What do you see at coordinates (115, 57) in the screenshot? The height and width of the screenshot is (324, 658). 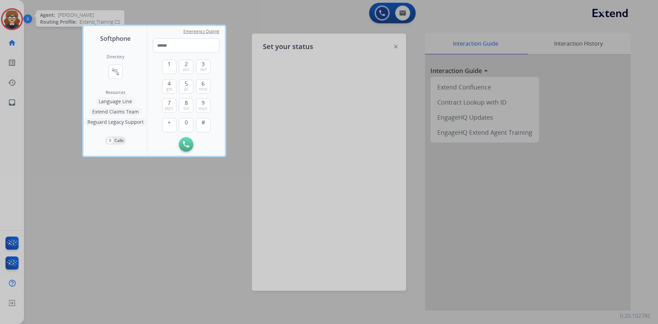 I see `h2: Directory` at bounding box center [115, 57].